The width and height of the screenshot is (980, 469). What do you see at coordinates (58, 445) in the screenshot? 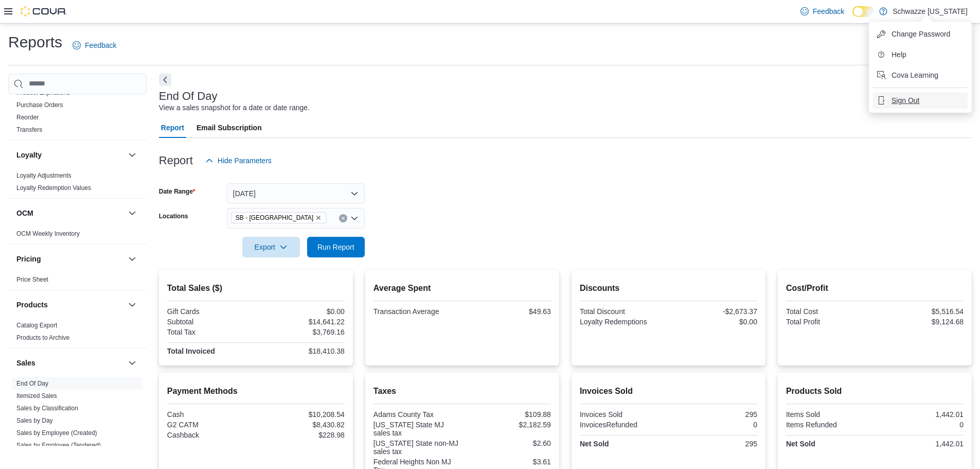
I see `a: Sales by Employee (Tendered)` at bounding box center [58, 445].